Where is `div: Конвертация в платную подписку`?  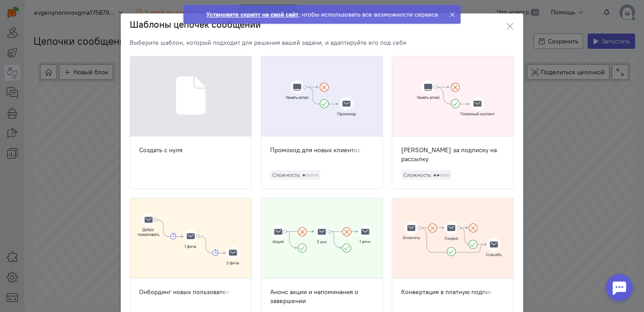
div: Конвертация в платную подписку is located at coordinates (452, 292).